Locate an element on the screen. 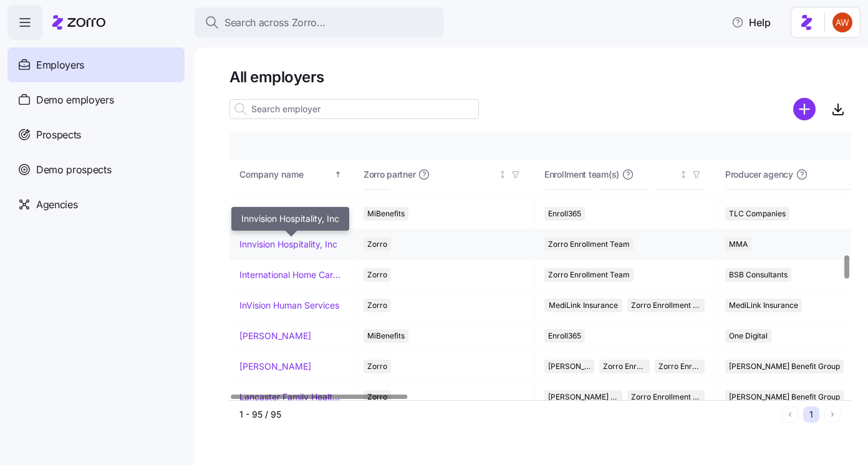  span: Prospects is located at coordinates (58, 135).